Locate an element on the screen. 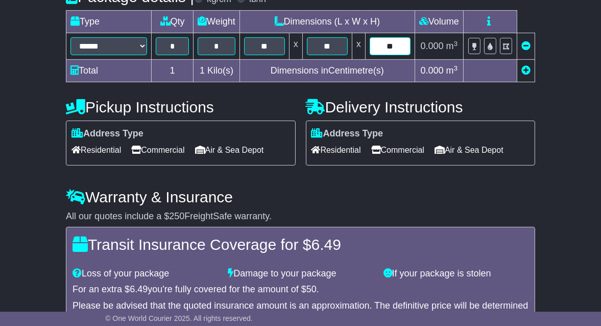 This screenshot has height=326, width=601. td: Type is located at coordinates (109, 22).